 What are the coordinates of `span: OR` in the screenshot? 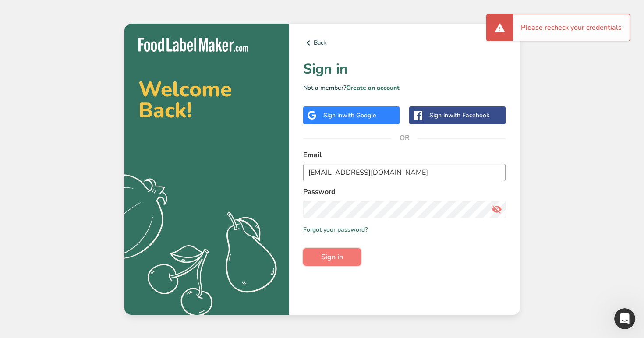 It's located at (404, 138).